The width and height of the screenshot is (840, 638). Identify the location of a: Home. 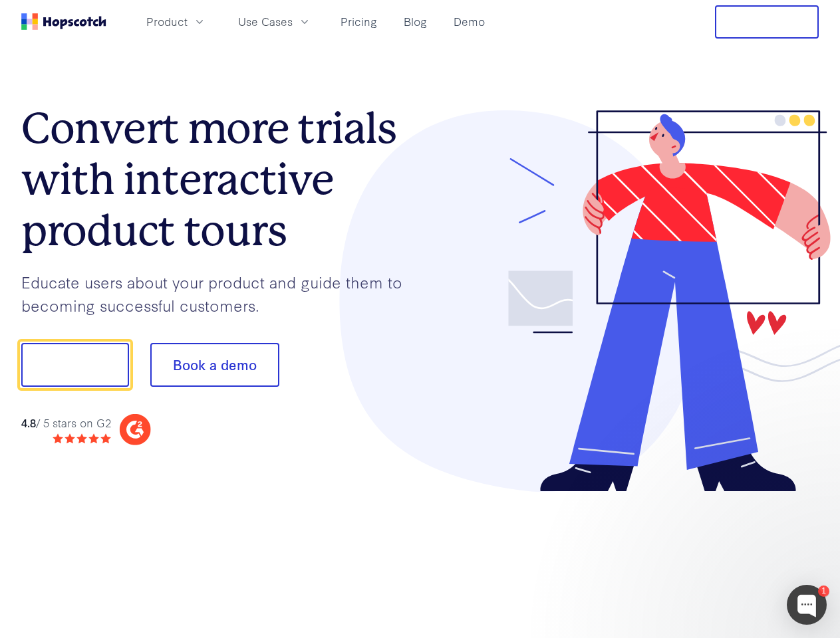
(64, 22).